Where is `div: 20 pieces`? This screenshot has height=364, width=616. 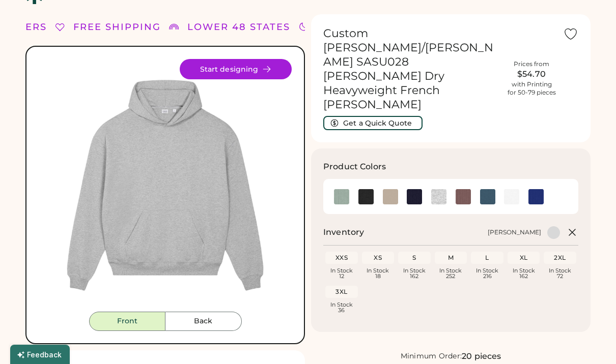
div: 20 pieces is located at coordinates (481, 357).